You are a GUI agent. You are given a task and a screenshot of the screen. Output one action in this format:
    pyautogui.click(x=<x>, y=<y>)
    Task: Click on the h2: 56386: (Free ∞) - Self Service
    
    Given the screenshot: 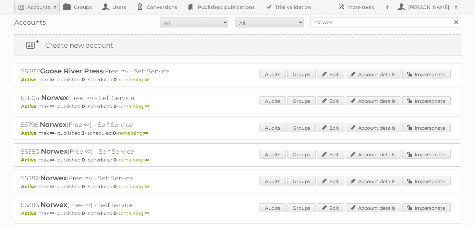 What is the action you would take?
    pyautogui.click(x=141, y=205)
    